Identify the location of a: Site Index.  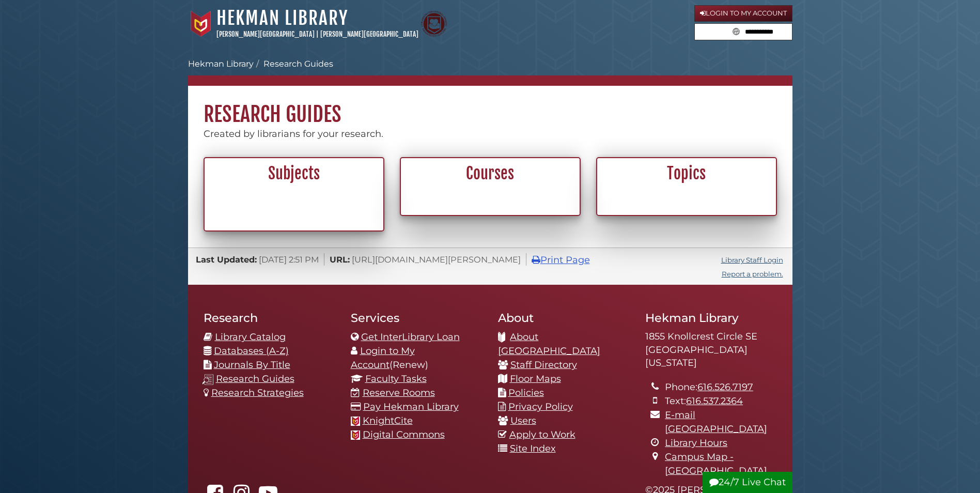
(532, 449).